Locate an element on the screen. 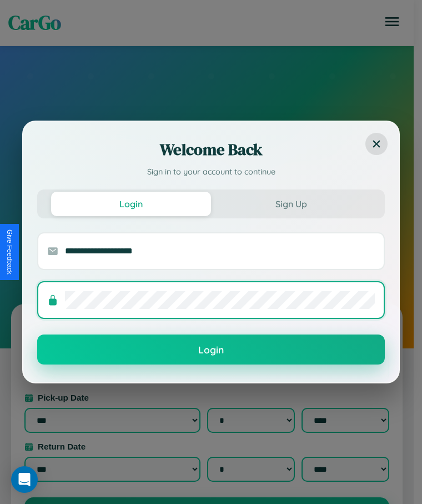 The width and height of the screenshot is (422, 504). div: Give Feedback is located at coordinates (10, 251).